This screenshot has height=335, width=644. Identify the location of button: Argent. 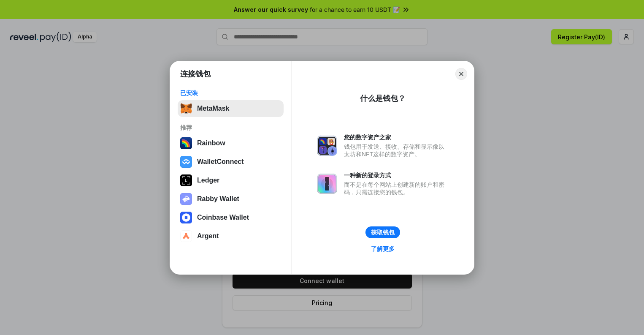
(231, 236).